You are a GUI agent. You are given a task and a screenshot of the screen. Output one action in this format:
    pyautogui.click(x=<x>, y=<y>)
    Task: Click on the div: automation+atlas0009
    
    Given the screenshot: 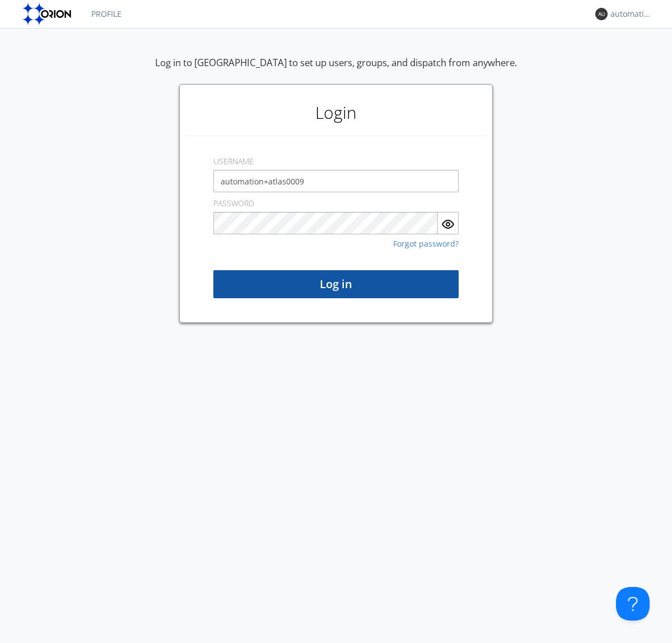 What is the action you would take?
    pyautogui.click(x=631, y=14)
    